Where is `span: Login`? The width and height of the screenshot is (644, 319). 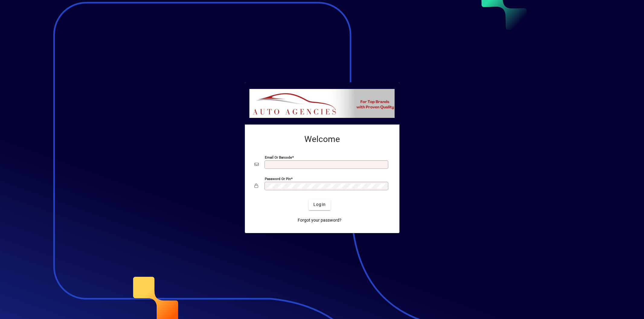 span: Login is located at coordinates (319, 205).